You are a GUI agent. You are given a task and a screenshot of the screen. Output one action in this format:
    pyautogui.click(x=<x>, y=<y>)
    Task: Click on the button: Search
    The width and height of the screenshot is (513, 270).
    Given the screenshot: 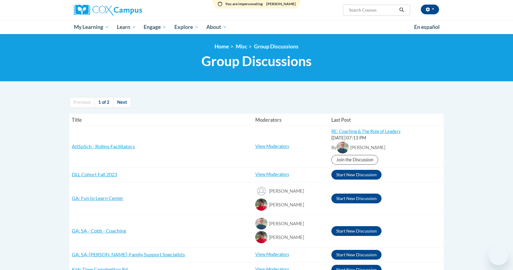 What is the action you would take?
    pyautogui.click(x=401, y=10)
    